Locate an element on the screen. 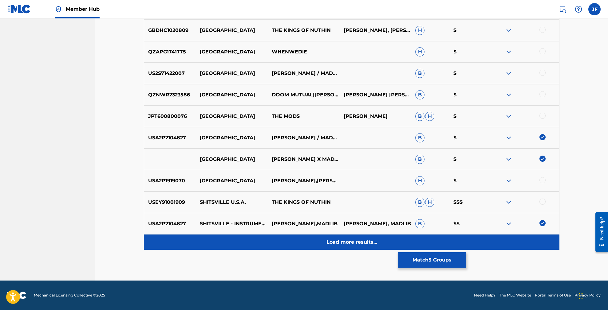  img: search is located at coordinates (563, 9).